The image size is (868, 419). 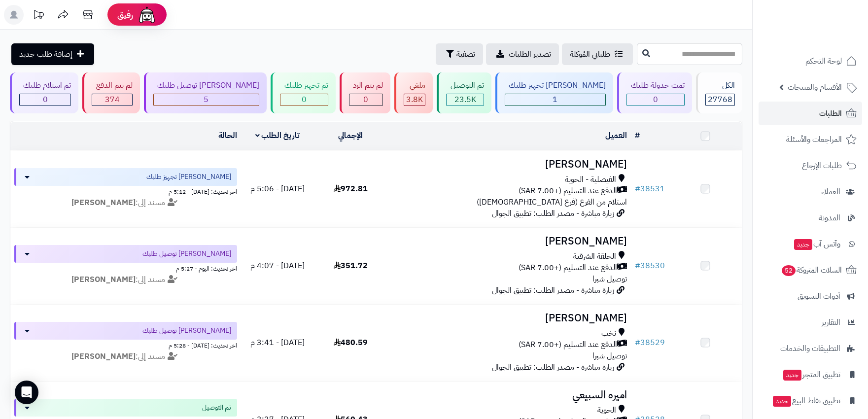 What do you see at coordinates (814, 140) in the screenshot?
I see `span: المراجعات والأسئلة` at bounding box center [814, 140].